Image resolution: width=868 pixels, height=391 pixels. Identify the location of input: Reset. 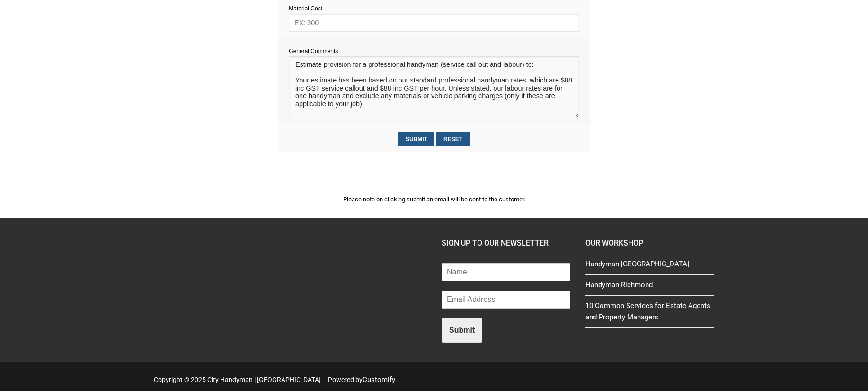
(453, 139).